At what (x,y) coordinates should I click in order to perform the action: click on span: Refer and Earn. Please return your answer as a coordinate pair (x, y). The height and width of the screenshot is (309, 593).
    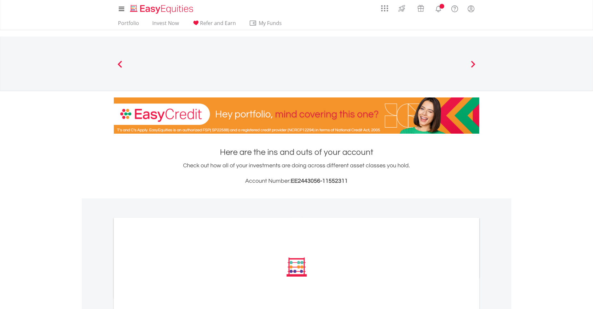
    Looking at the image, I should click on (218, 23).